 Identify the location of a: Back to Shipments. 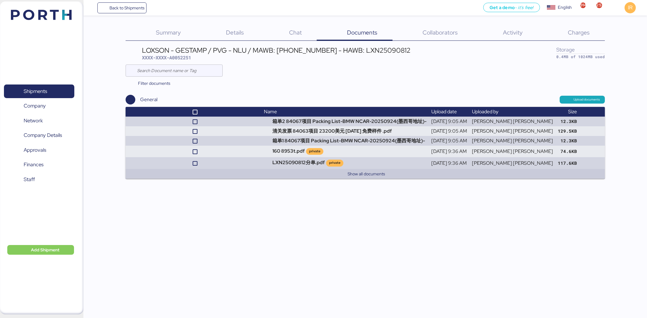
(122, 8).